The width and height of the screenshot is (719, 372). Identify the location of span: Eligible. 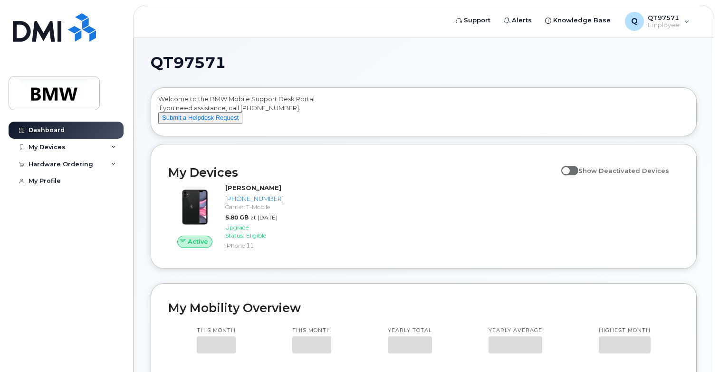
(256, 235).